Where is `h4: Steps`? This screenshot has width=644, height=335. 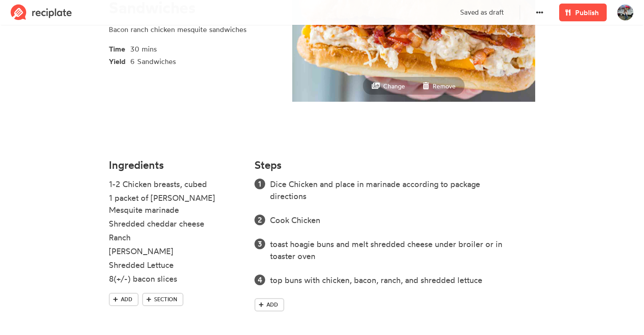 h4: Steps is located at coordinates (268, 165).